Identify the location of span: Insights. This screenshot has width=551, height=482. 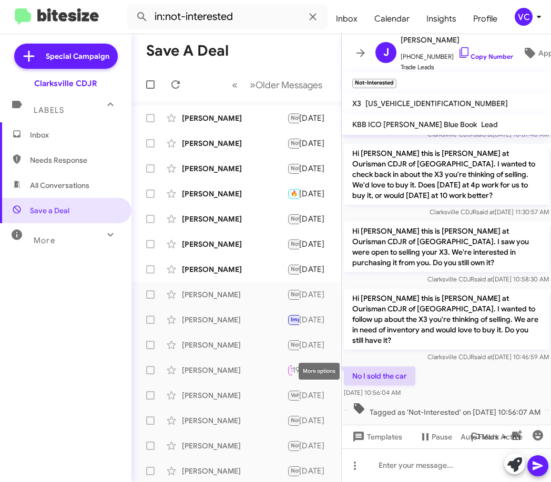
(441, 19).